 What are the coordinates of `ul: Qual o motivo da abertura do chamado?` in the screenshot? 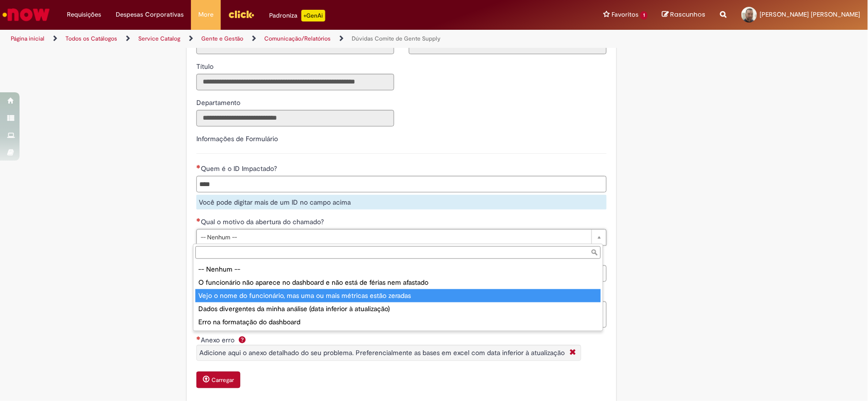 It's located at (398, 296).